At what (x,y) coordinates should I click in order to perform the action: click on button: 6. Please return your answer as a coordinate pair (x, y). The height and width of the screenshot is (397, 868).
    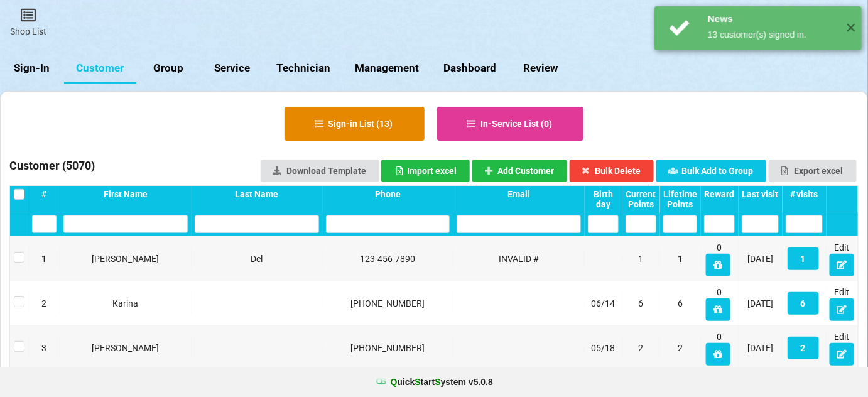
    Looking at the image, I should click on (803, 303).